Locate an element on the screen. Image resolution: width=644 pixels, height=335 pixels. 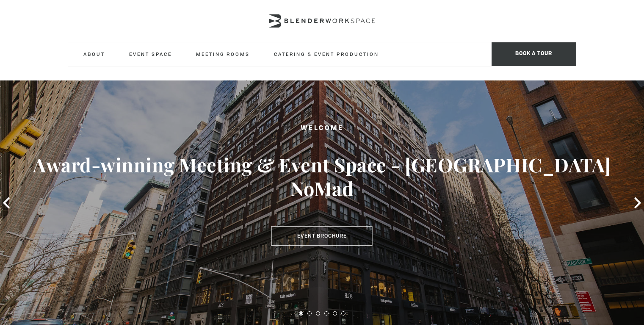
a: Meeting Rooms is located at coordinates (223, 54).